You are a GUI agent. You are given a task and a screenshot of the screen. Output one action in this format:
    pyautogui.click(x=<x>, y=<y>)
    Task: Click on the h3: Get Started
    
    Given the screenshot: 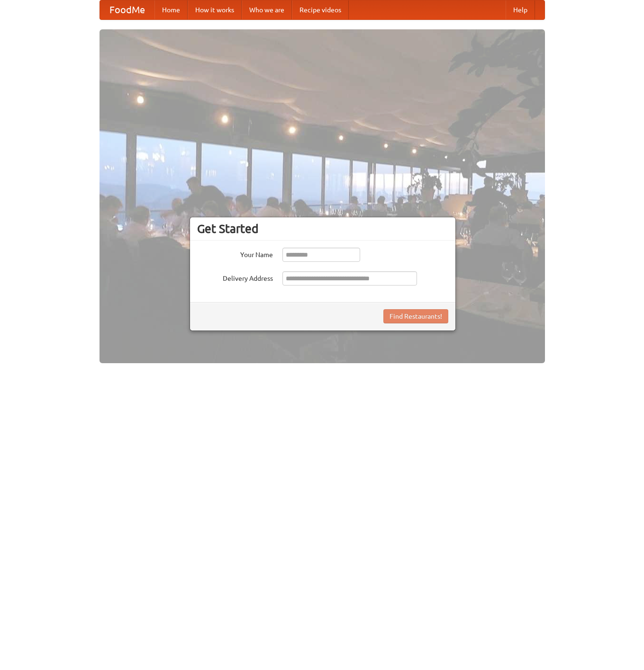 What is the action you would take?
    pyautogui.click(x=322, y=229)
    